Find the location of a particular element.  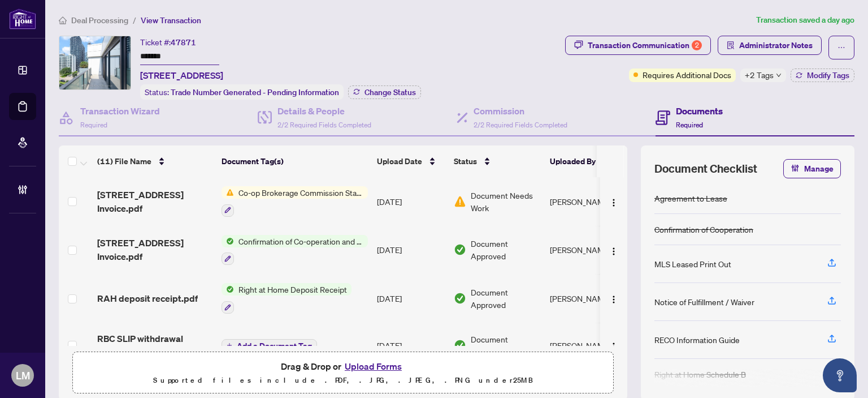

button: Manage is located at coordinates (812, 169).